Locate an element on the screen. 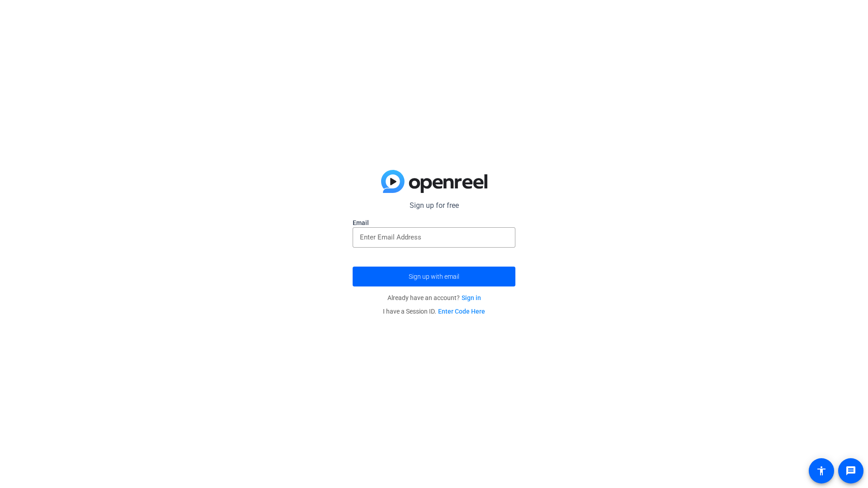 Image resolution: width=868 pixels, height=488 pixels. span: I have a Session ID. is located at coordinates (434, 311).